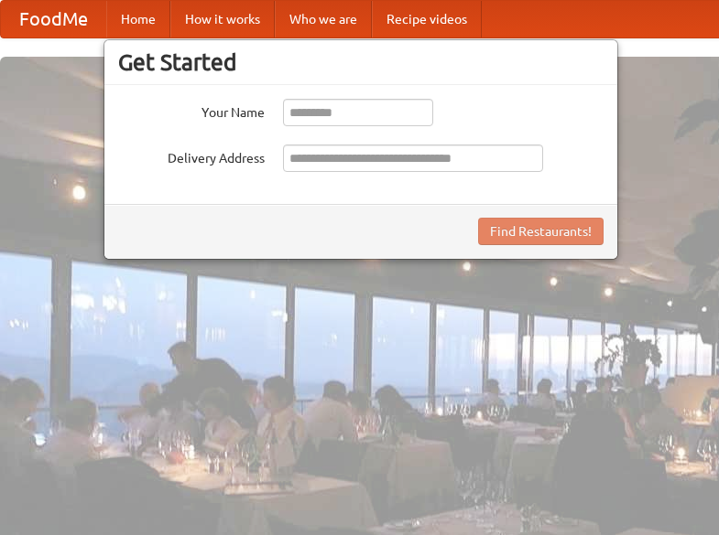  Describe the element at coordinates (53, 19) in the screenshot. I see `a: FoodMe` at that location.